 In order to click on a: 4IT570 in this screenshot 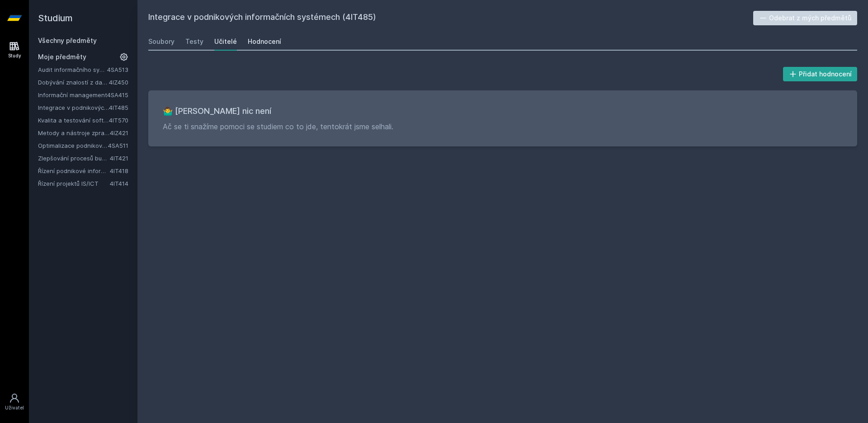, I will do `click(118, 120)`.